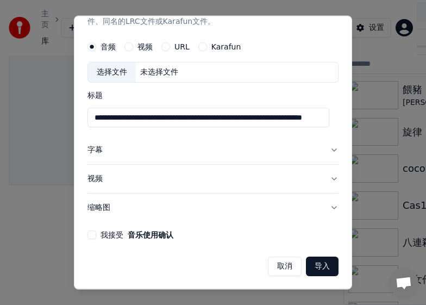 The height and width of the screenshot is (305, 426). What do you see at coordinates (145, 47) in the screenshot?
I see `label: 视频` at bounding box center [145, 47].